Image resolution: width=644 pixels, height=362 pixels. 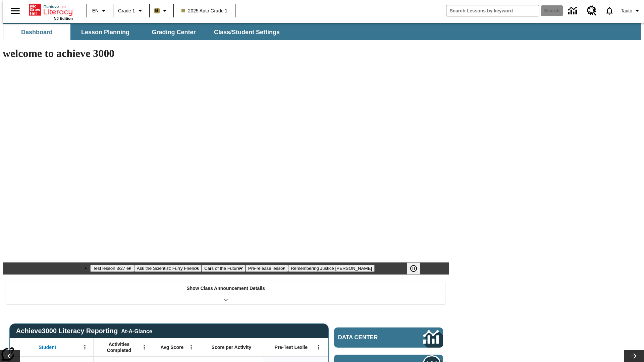 I want to click on button: Slide 2 Ask the Scientist: Furry Friends, so click(x=168, y=268).